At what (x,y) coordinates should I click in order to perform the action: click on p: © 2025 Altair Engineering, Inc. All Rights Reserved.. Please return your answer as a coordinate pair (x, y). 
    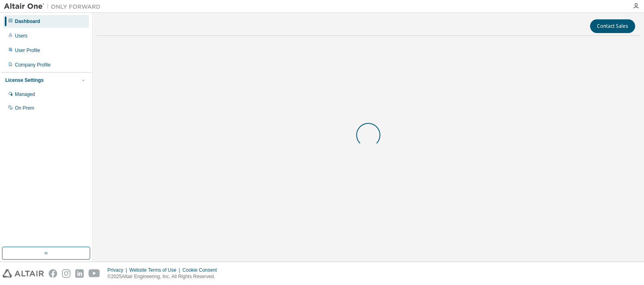
    Looking at the image, I should click on (164, 276).